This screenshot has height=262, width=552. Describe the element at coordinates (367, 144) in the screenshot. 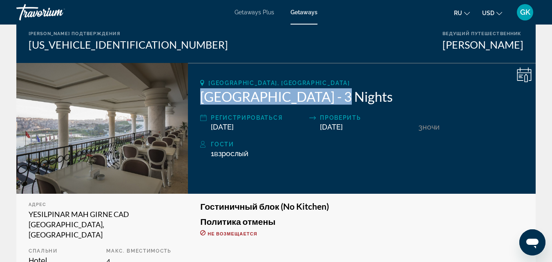

I see `div: Гости` at that location.